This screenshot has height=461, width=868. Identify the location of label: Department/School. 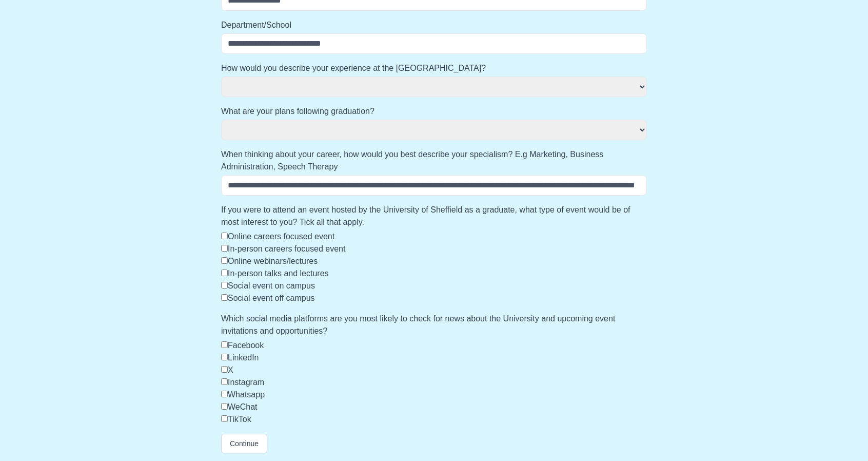
(434, 25).